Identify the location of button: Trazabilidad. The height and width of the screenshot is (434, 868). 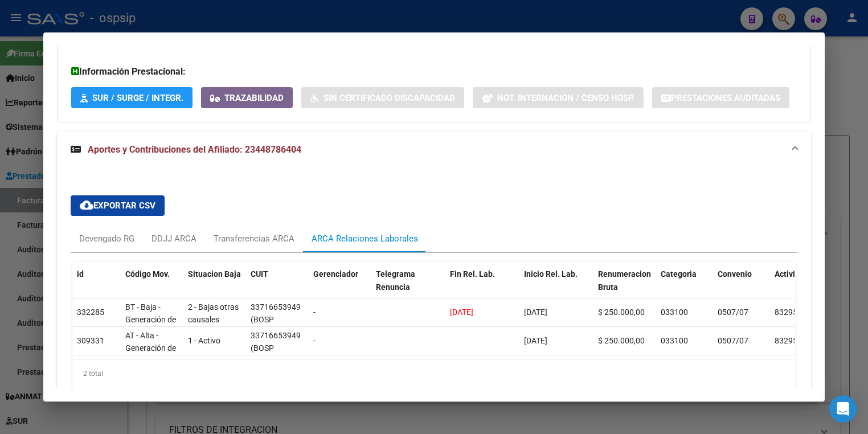
(246, 97).